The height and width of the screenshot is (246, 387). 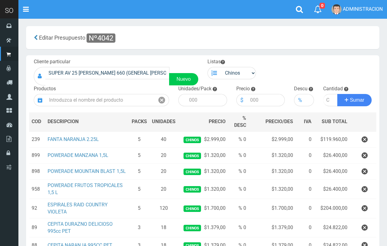 I want to click on a: Nuevo, so click(x=184, y=79).